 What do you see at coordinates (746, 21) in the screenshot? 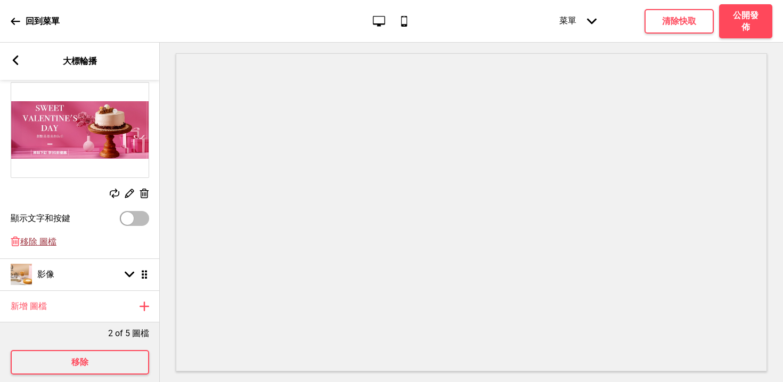
I see `button: 公開發佈` at bounding box center [746, 21].